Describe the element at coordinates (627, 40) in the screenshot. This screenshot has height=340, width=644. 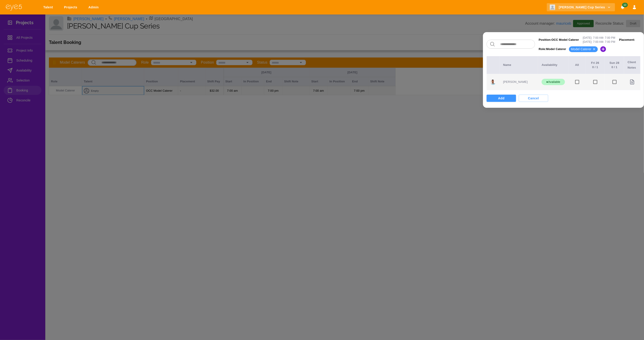
I see `p: Placement:` at that location.